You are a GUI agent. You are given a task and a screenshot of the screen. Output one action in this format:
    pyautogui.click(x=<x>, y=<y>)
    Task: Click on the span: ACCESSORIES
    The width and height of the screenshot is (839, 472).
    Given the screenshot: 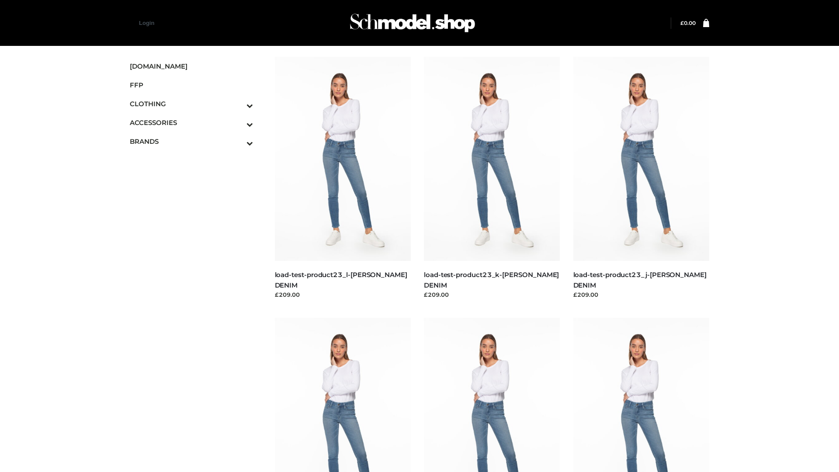 What is the action you would take?
    pyautogui.click(x=191, y=122)
    